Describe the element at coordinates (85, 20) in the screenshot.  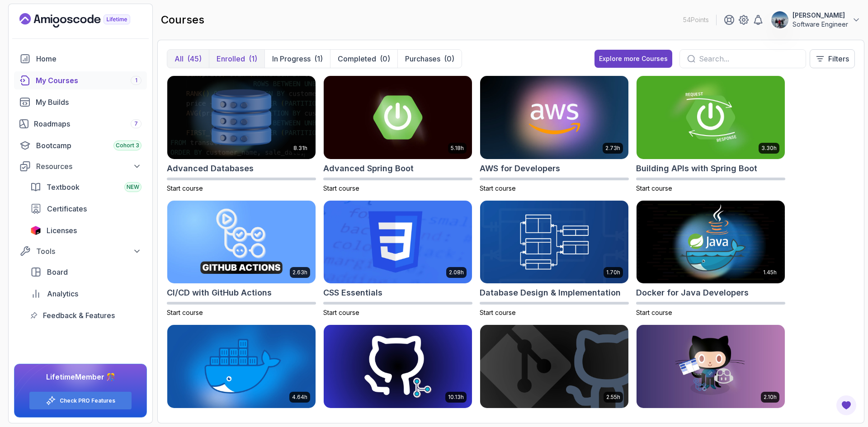
I see `a: Landing page` at that location.